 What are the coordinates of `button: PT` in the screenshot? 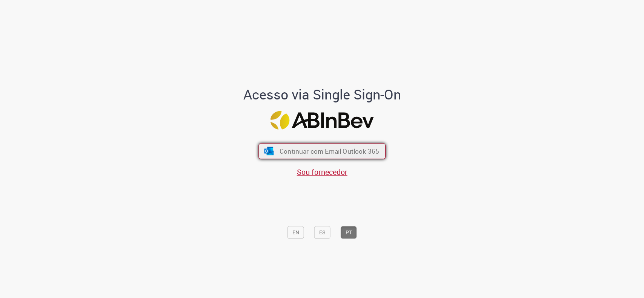 It's located at (349, 233).